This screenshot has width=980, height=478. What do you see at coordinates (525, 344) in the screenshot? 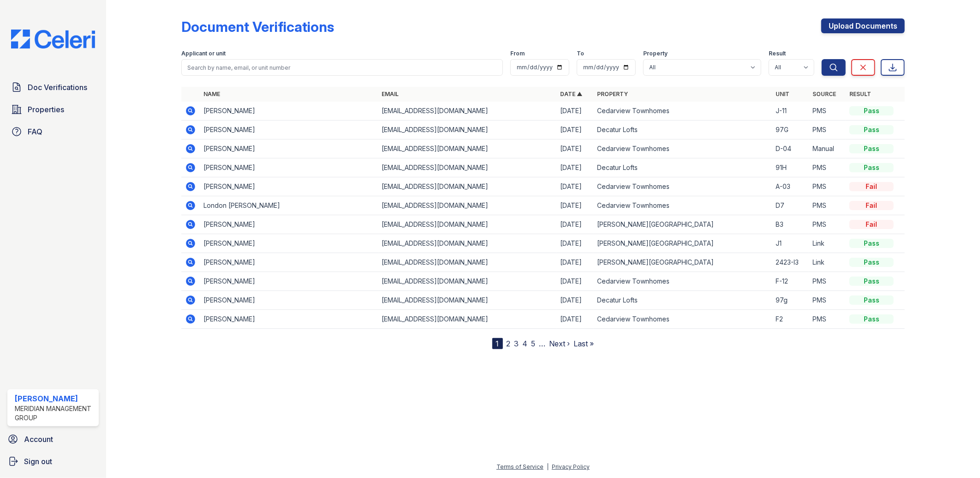
I see `a: 4` at bounding box center [525, 344].